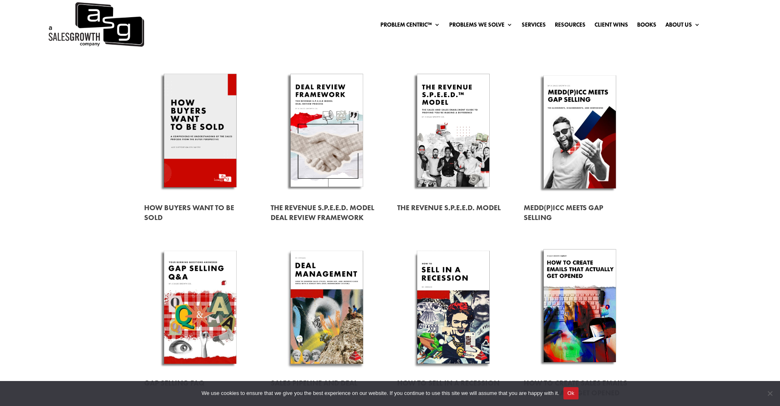 The height and width of the screenshot is (406, 780). I want to click on a: About Us, so click(683, 26).